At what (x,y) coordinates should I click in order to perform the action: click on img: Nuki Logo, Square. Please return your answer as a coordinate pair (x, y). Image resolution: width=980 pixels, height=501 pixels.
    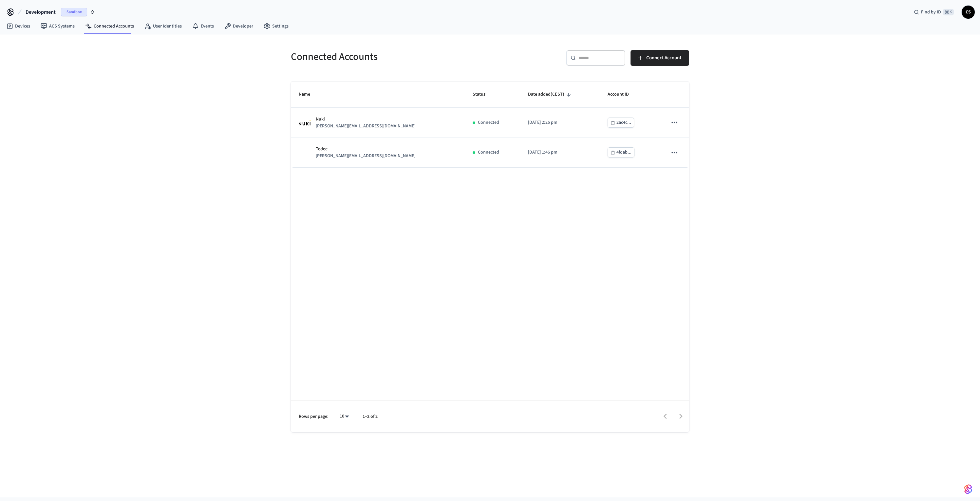
    Looking at the image, I should click on (305, 123).